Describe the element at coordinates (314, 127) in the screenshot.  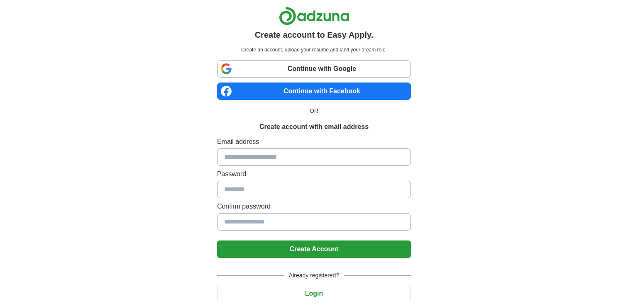
I see `h1: Create account with email address` at that location.